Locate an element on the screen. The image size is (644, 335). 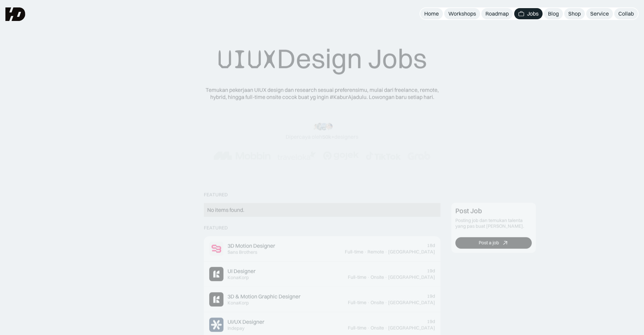
a: Collab is located at coordinates (626, 13).